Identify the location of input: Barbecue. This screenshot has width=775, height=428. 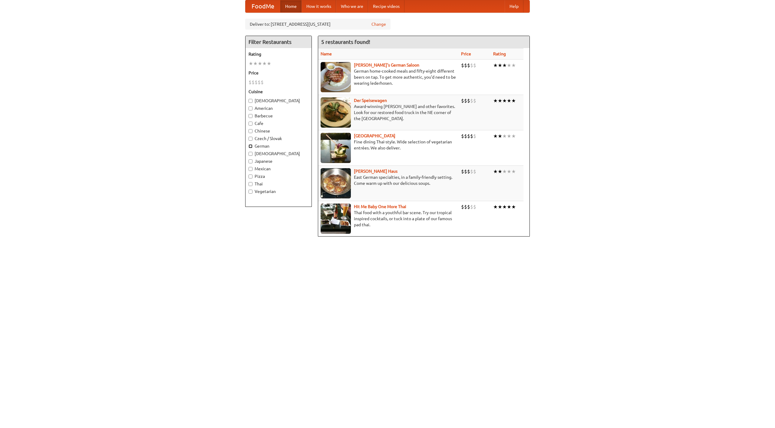
(250, 116).